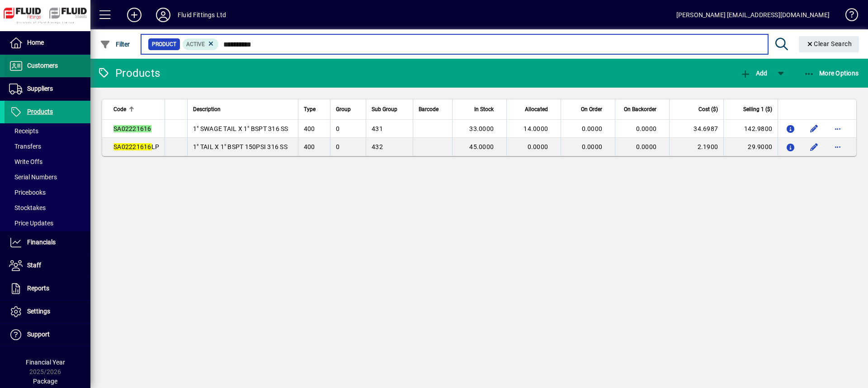 The image size is (868, 388). Describe the element at coordinates (831, 73) in the screenshot. I see `button: More Options` at that location.